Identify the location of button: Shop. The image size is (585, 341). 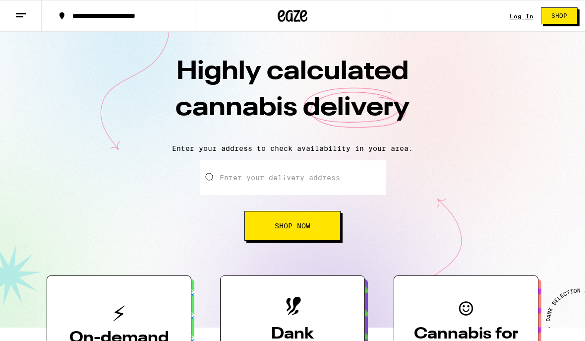
(560, 16).